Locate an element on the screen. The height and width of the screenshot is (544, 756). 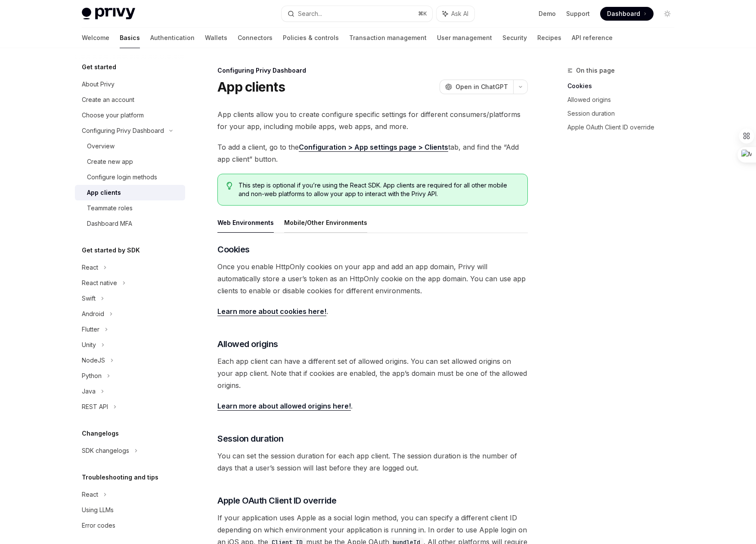
h5: Get started is located at coordinates (99, 67).